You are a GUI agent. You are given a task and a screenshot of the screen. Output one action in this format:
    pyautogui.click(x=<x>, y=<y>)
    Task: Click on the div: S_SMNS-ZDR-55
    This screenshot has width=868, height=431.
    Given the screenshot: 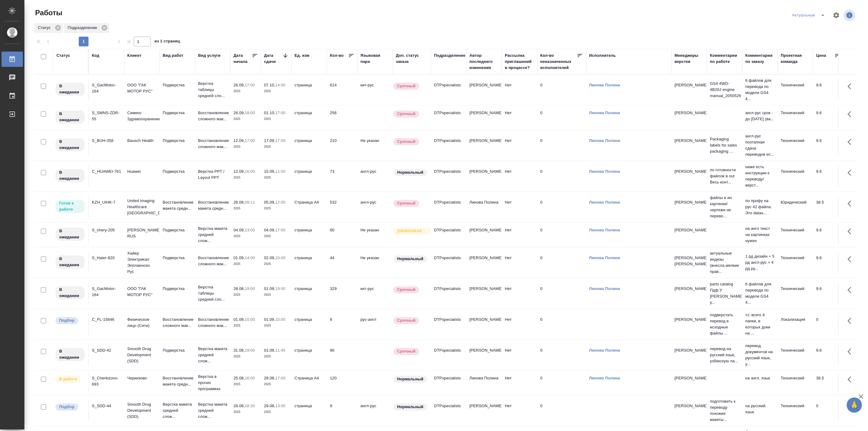 What is the action you would take?
    pyautogui.click(x=106, y=116)
    